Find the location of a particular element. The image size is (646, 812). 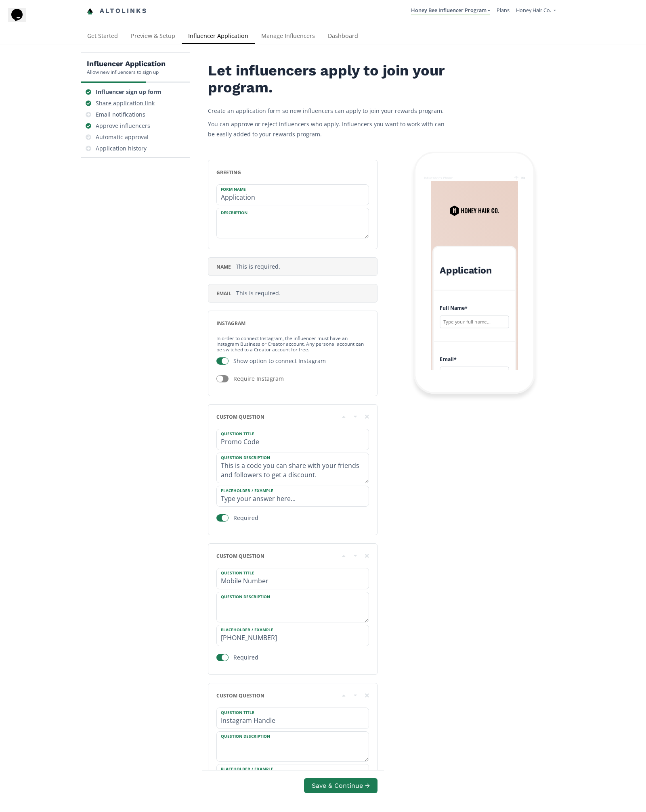

input: name@example.com is located at coordinates (474, 373).